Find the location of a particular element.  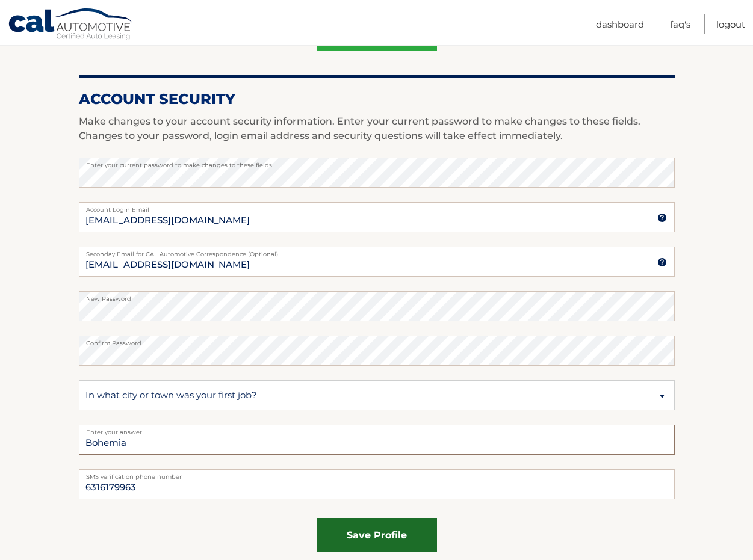

label: Enter your answer is located at coordinates (376, 429).